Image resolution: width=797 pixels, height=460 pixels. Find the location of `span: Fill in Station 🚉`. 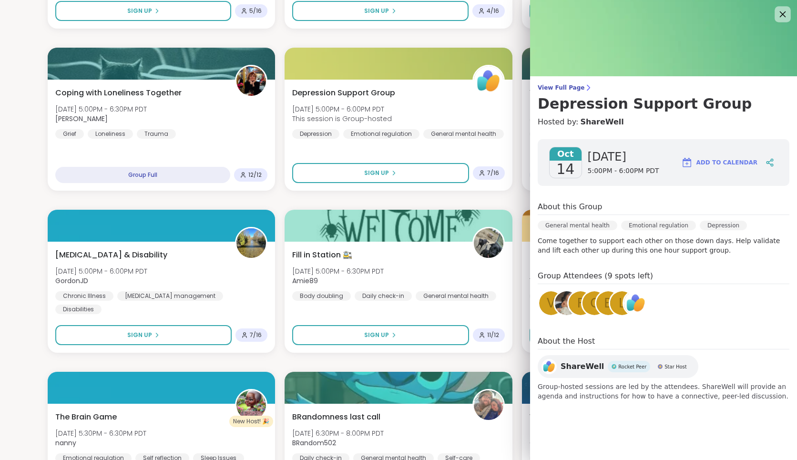

span: Fill in Station 🚉 is located at coordinates (322, 255).